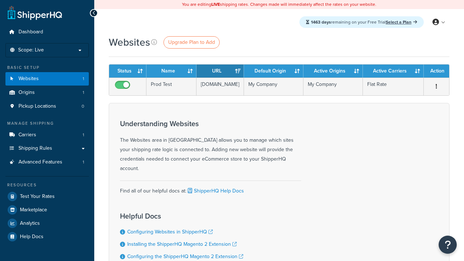 The height and width of the screenshot is (261, 464). Describe the element at coordinates (37, 106) in the screenshot. I see `span: Pickup Locations` at that location.